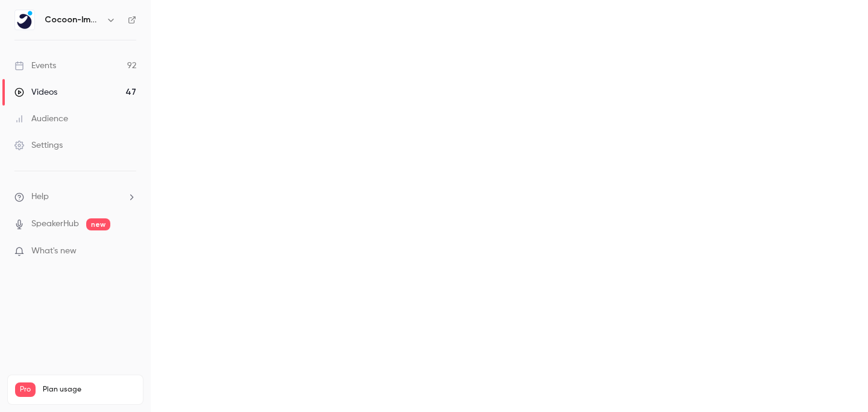 The width and height of the screenshot is (868, 412). Describe the element at coordinates (73, 20) in the screenshot. I see `h6: Cocoon-Immo` at that location.